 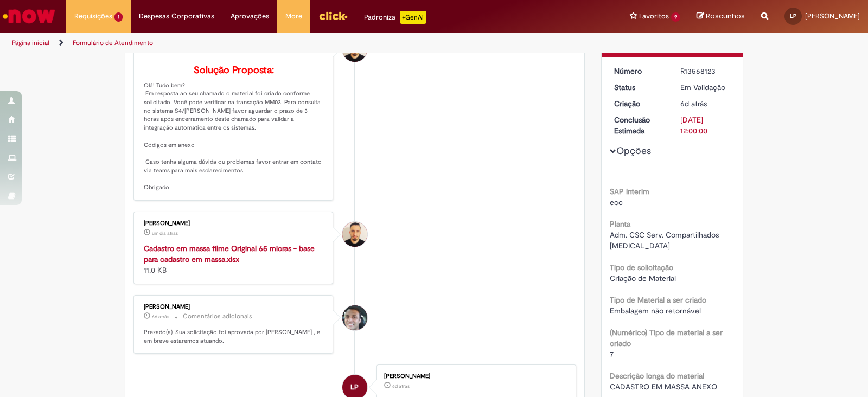 What do you see at coordinates (641, 268) in the screenshot?
I see `b: Tipo de solicitação` at bounding box center [641, 268].